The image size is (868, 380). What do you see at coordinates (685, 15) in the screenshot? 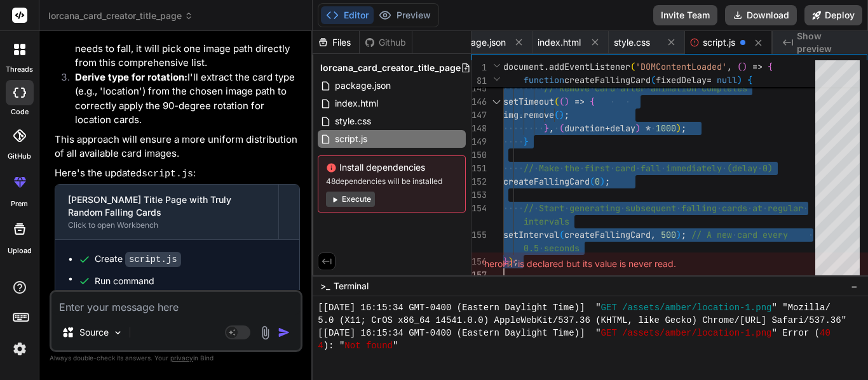
I see `button: Invite Team` at bounding box center [685, 15].